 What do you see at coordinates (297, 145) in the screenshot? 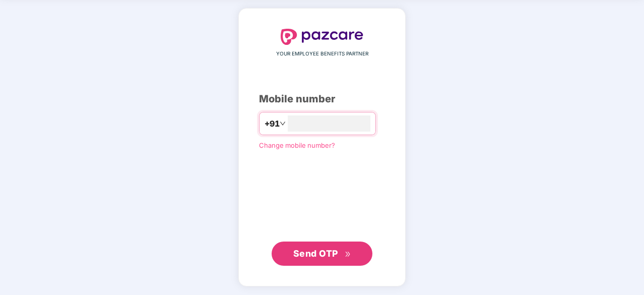
I see `a: Change mobile number?` at bounding box center [297, 145].